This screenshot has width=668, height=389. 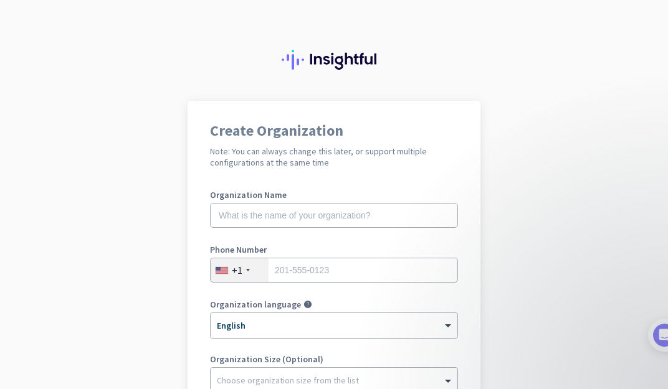 What do you see at coordinates (334, 195) in the screenshot?
I see `label: Organization Name` at bounding box center [334, 195].